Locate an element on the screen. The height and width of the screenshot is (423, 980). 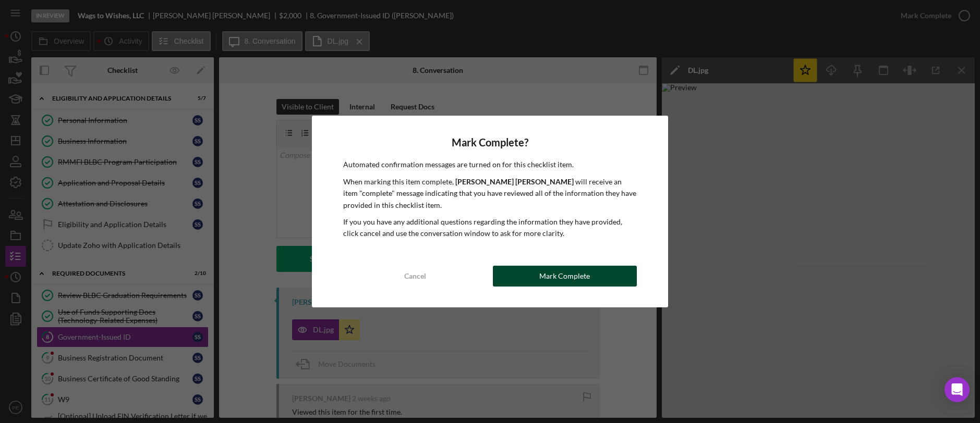
div: Mark Complete is located at coordinates (564, 276).